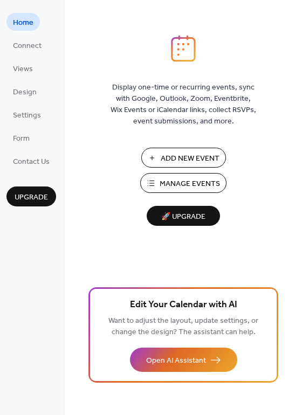  I want to click on span: 🚀 Upgrade, so click(183, 217).